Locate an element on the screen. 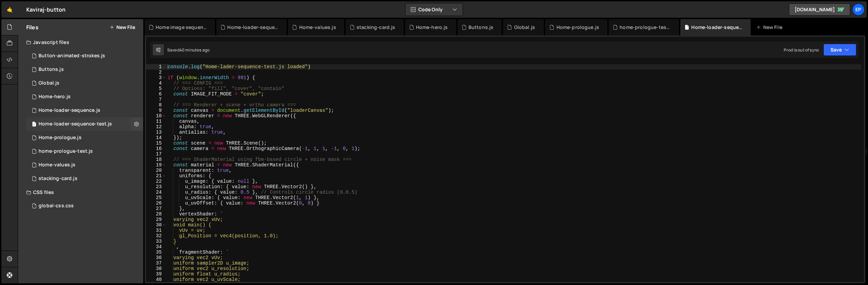  div: 19 is located at coordinates (156, 165).